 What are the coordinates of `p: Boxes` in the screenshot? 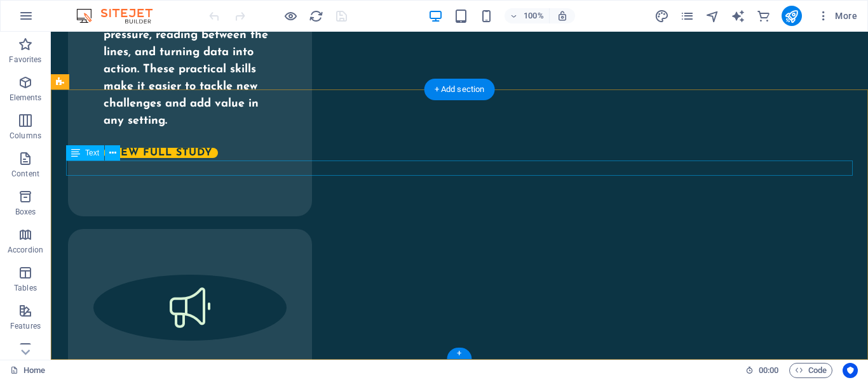 It's located at (26, 212).